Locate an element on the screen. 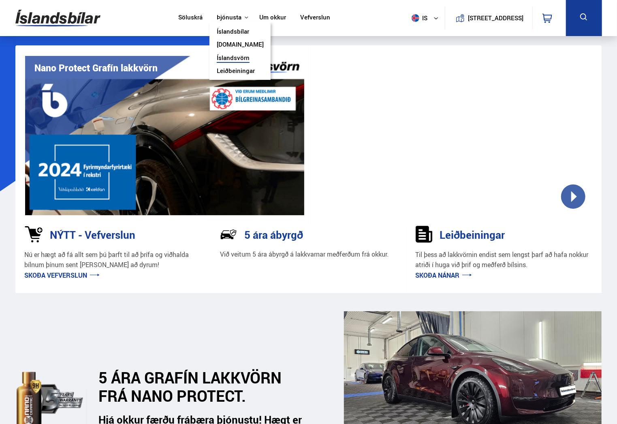 The image size is (617, 424). a: Íslandsbílar is located at coordinates (233, 32).